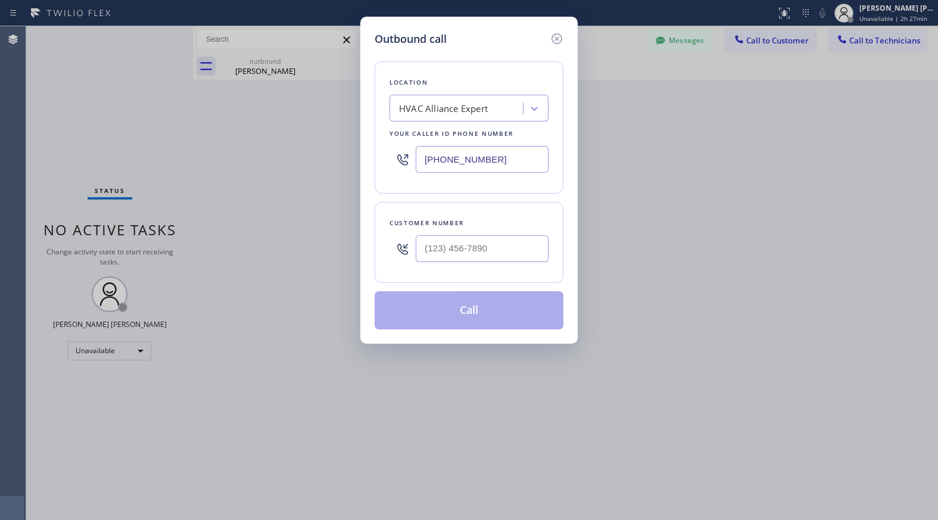 Image resolution: width=938 pixels, height=520 pixels. I want to click on div: HVAC Alliance Expert, so click(443, 108).